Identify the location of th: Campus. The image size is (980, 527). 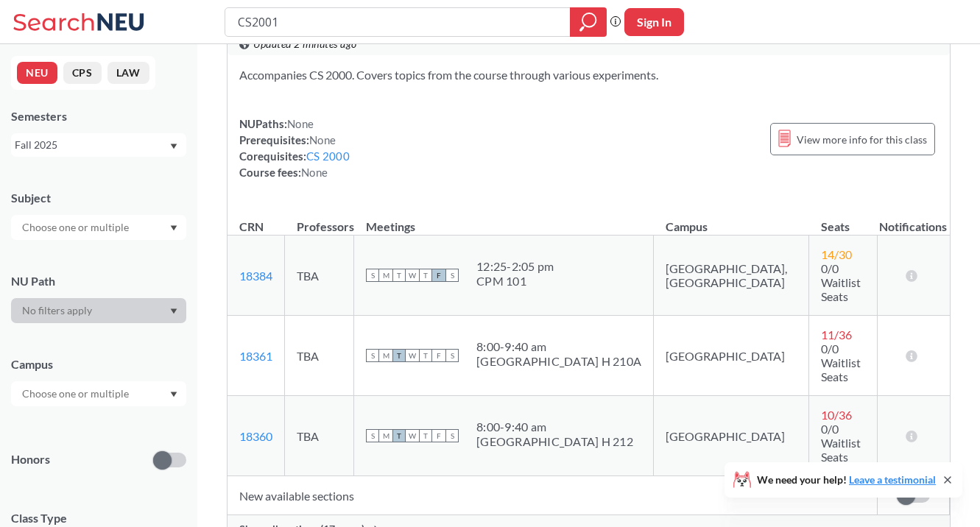
(731, 220).